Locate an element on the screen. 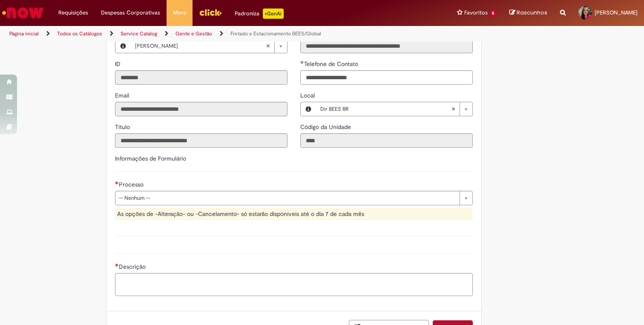 The height and width of the screenshot is (325, 644). a: Dir BEES BRLimpar campo Local is located at coordinates (394, 109).